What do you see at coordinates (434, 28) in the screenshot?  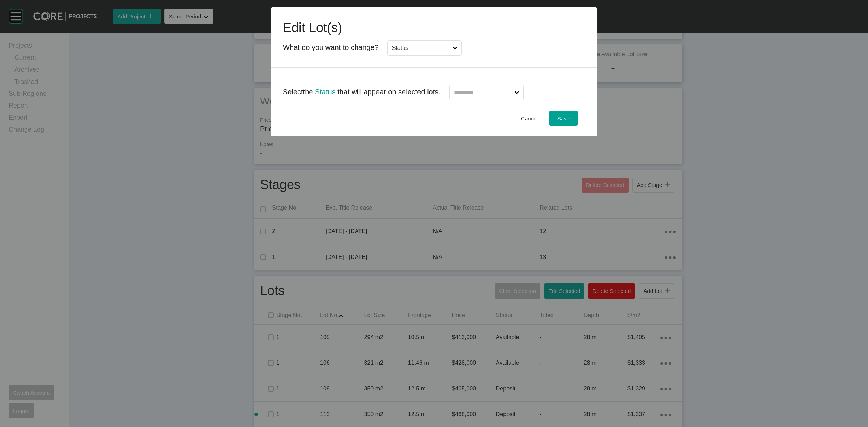 I see `h1: Edit Lot(s)` at bounding box center [434, 28].